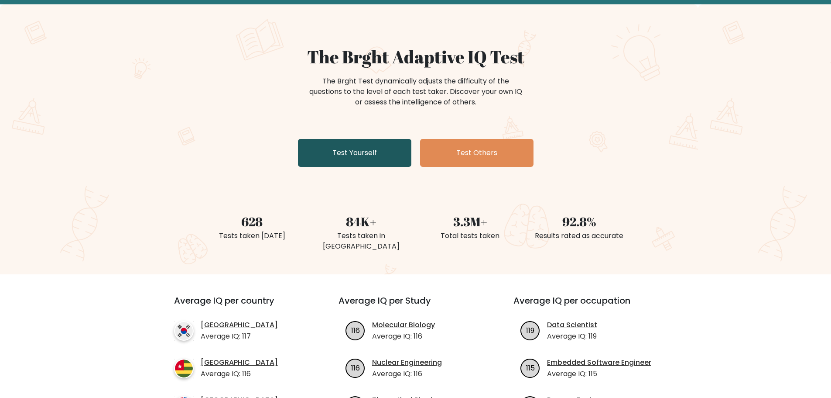 The image size is (831, 398). Describe the element at coordinates (477, 153) in the screenshot. I see `a: Test Others` at that location.